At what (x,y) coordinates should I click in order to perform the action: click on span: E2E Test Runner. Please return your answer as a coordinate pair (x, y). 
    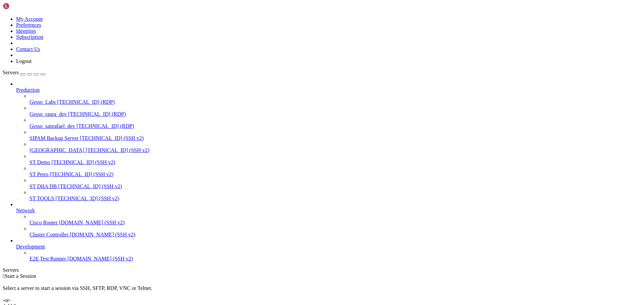
    Looking at the image, I should click on (48, 258).